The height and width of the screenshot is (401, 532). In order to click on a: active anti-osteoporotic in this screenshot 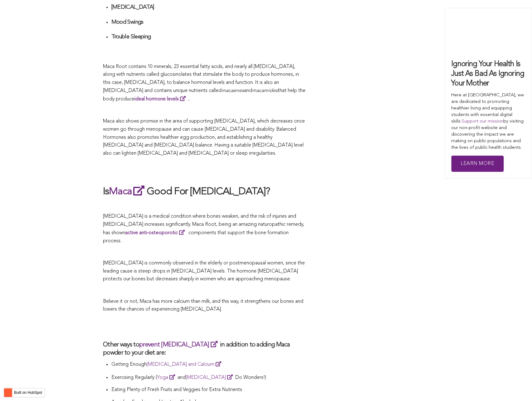, I will do `click(156, 233)`.